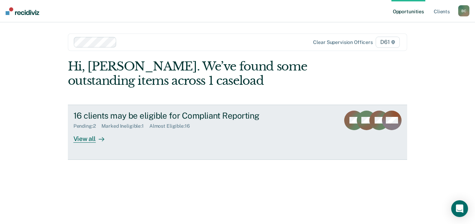 This screenshot has width=475, height=224. Describe the element at coordinates (87, 126) in the screenshot. I see `div: Pending : 2` at that location.